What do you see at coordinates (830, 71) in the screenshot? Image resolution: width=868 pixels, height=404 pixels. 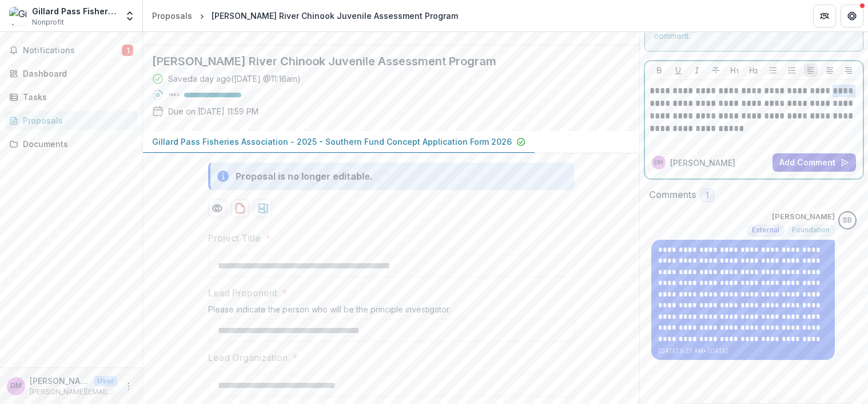 I see `button: Align Center` at bounding box center [830, 71].